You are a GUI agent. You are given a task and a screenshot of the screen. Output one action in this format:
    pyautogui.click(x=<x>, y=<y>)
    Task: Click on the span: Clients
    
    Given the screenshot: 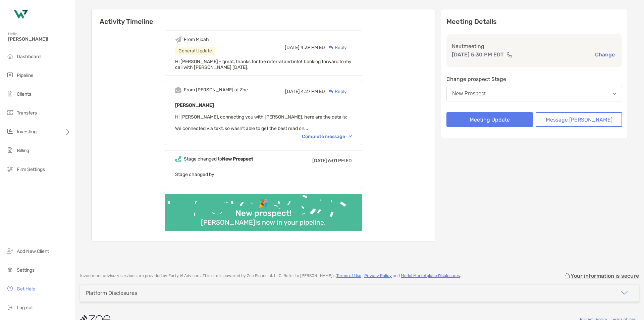 What is the action you would take?
    pyautogui.click(x=24, y=94)
    